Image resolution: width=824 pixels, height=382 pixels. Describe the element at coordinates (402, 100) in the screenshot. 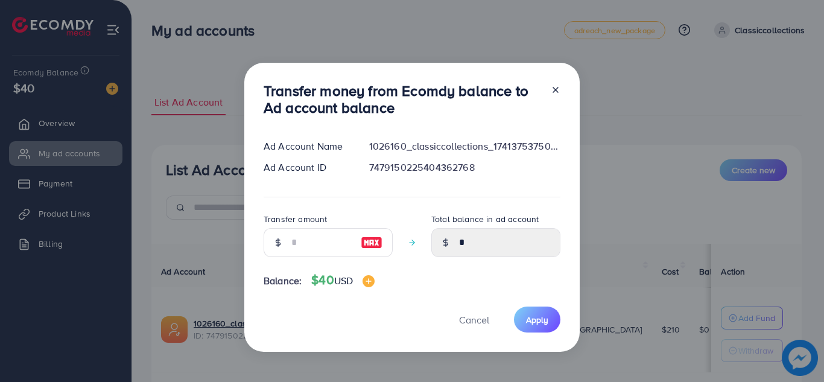

I see `h3: Transfer money from Ecomdy balance to Ad account balance` at that location.